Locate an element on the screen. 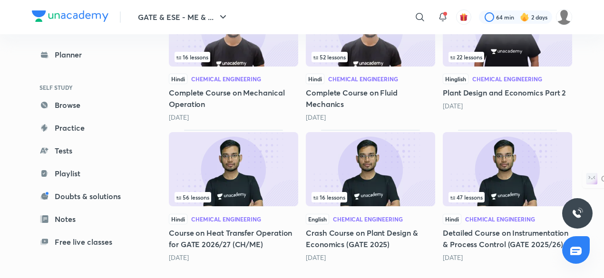 Image resolution: width=604 pixels, height=278 pixels. a: Doubts & solutions is located at coordinates (87, 196).